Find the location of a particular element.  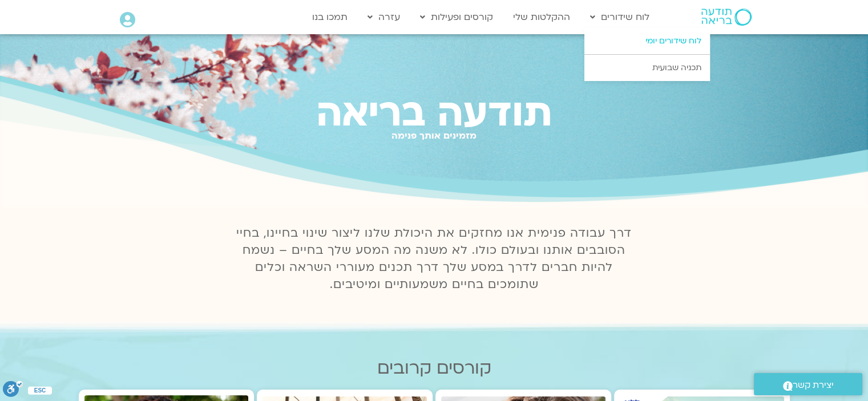

a: תכניה שבועית is located at coordinates (647, 68).